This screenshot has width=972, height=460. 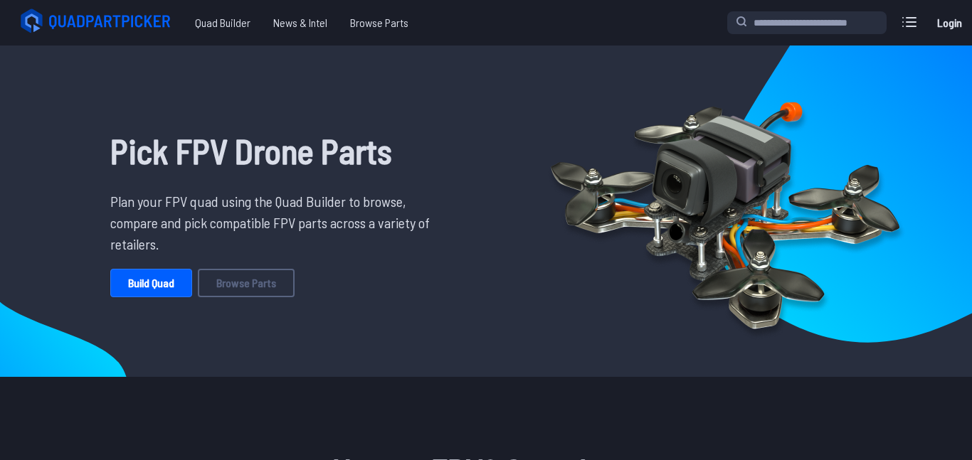 What do you see at coordinates (275, 151) in the screenshot?
I see `h1: Pick FPV Drone Parts` at bounding box center [275, 151].